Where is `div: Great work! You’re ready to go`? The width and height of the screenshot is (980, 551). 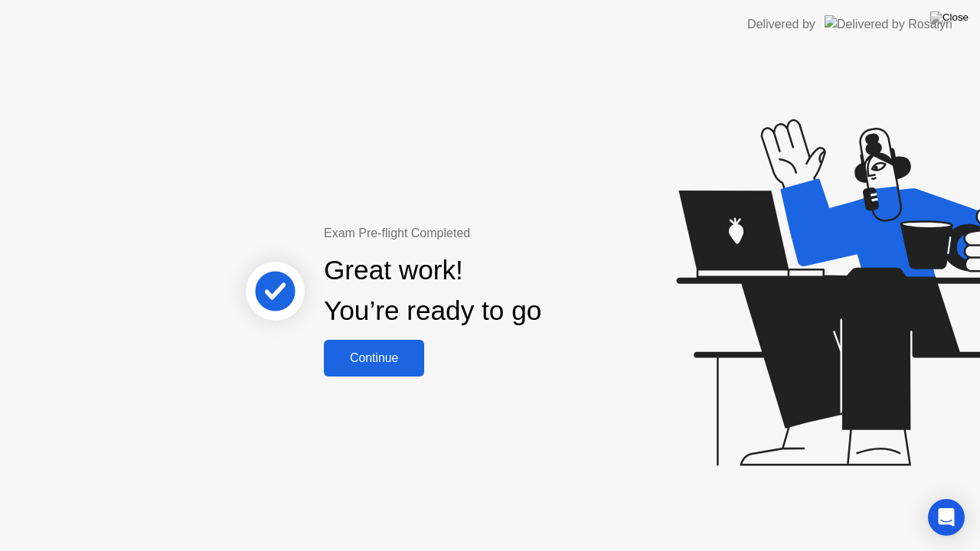 div: Great work! You’re ready to go is located at coordinates (433, 290).